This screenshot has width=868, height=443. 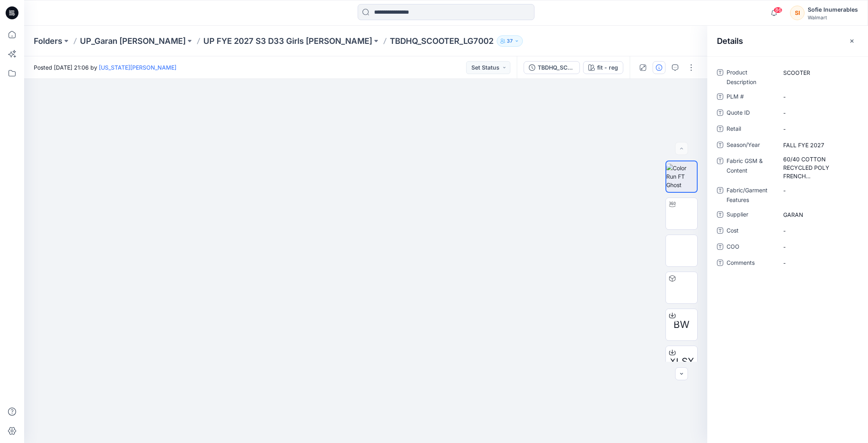 I want to click on span: Supplier, so click(x=751, y=215).